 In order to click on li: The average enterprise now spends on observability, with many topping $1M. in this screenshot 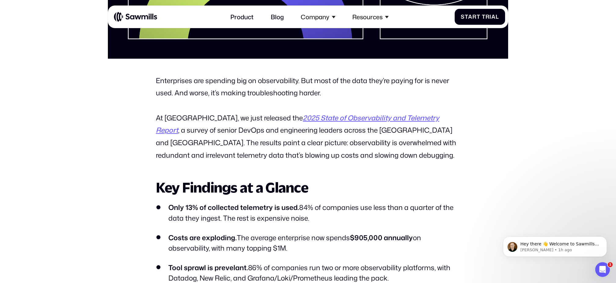, I will do `click(308, 242)`.